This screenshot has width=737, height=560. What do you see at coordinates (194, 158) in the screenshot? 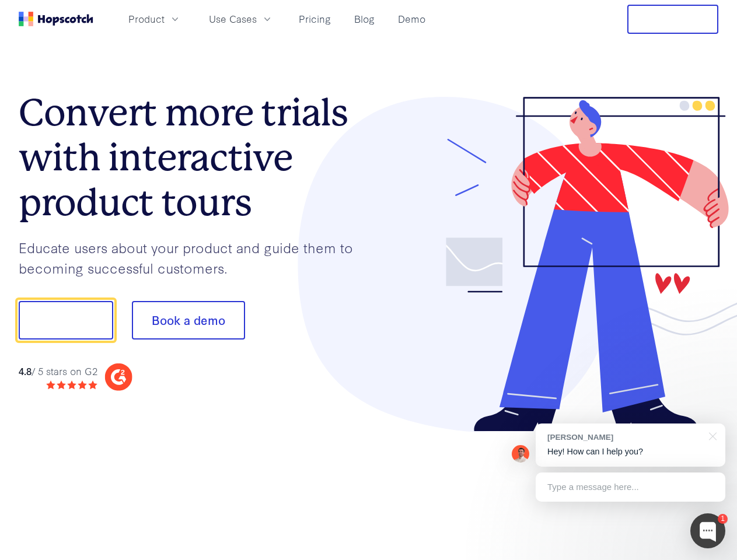
I see `h1: Convert more trials with interactive product tours` at bounding box center [194, 158].